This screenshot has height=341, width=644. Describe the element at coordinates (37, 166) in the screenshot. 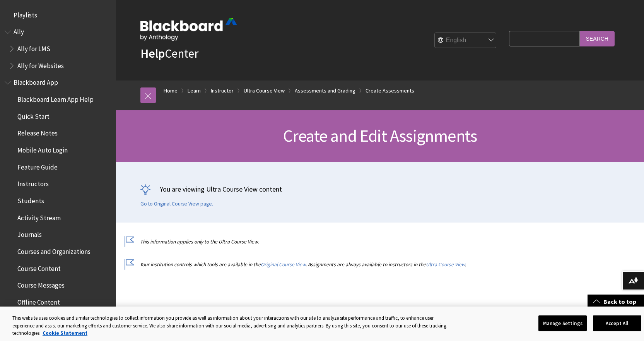

I see `span: Feature Guide` at that location.